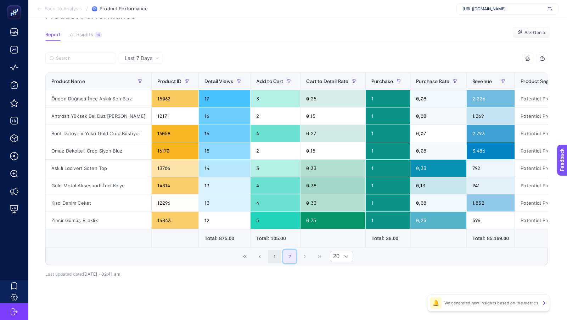  I want to click on span: Purchase Rate, so click(433, 81).